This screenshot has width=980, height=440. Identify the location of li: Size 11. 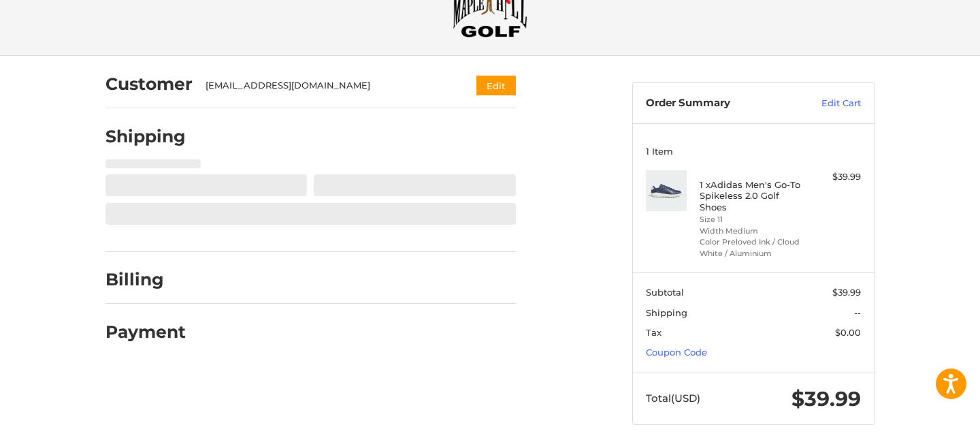
(752, 220).